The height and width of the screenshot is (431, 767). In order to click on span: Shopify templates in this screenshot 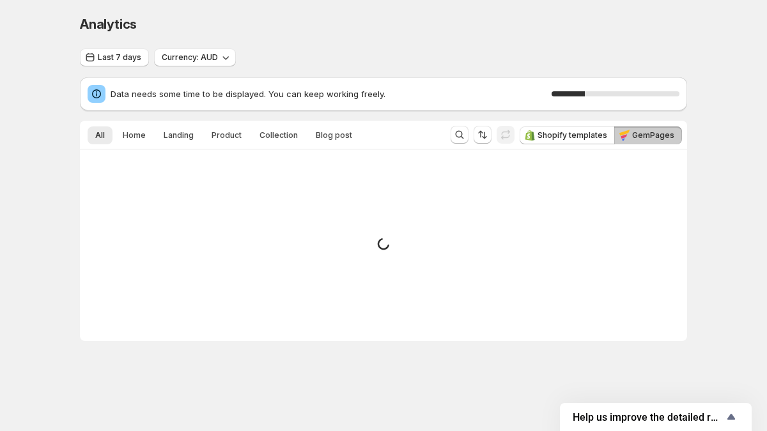, I will do `click(572, 135)`.